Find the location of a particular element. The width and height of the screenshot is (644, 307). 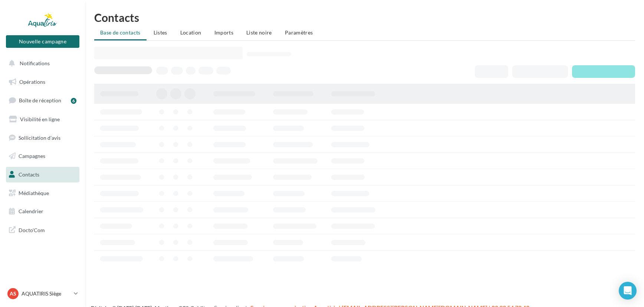

p: AQUATIRIS Siège is located at coordinates (46, 294).